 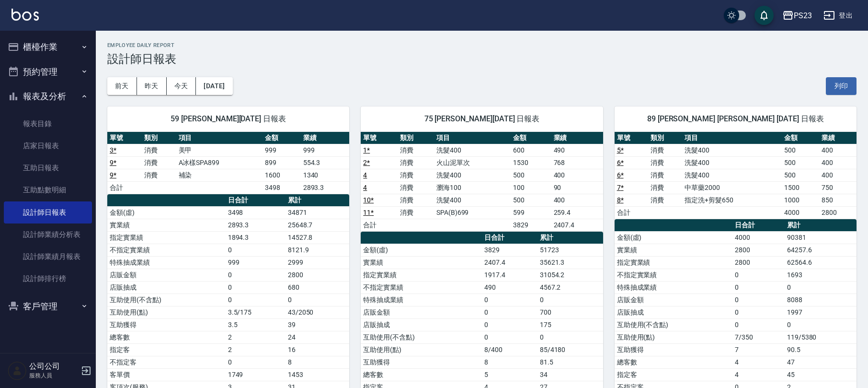 What do you see at coordinates (570, 362) in the screenshot?
I see `td: 81.5` at bounding box center [570, 362].